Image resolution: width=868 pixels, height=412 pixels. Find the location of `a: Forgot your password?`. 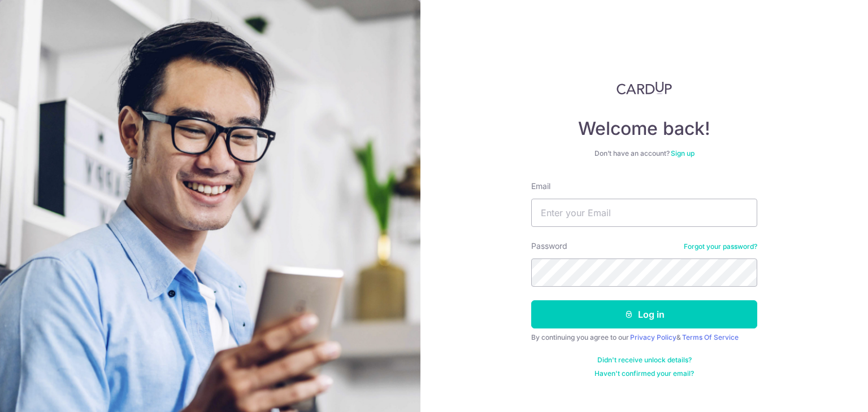

a: Forgot your password? is located at coordinates (721, 247).